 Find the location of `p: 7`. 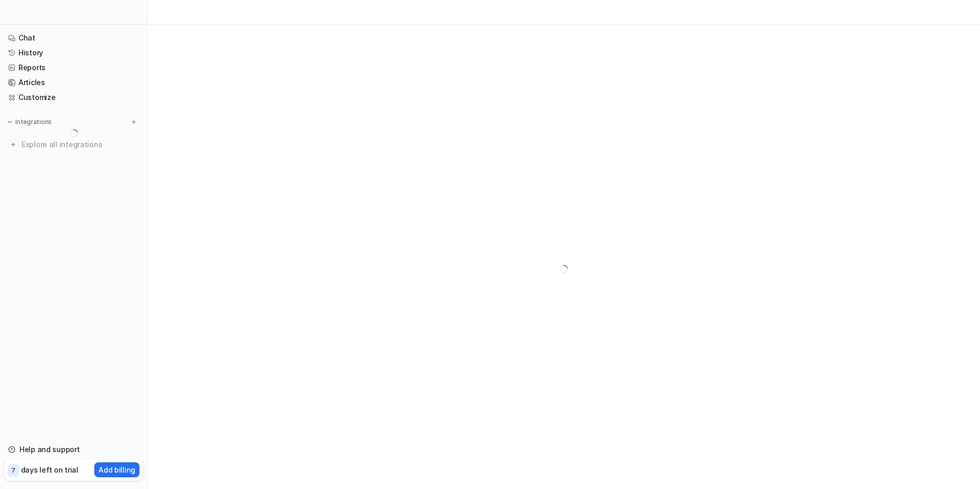

p: 7 is located at coordinates (13, 470).